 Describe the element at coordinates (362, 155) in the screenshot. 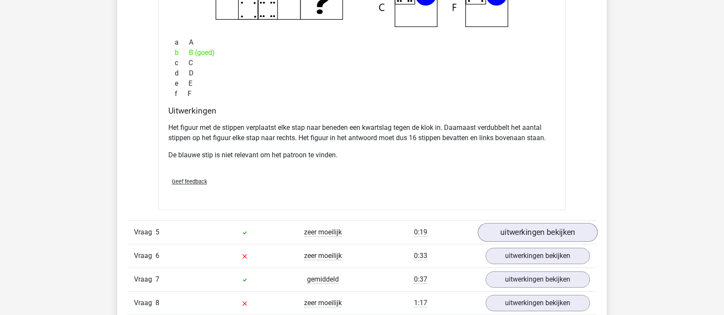

I see `p: De blauwe stip is niet relevant om het patroon te vinden.` at that location.